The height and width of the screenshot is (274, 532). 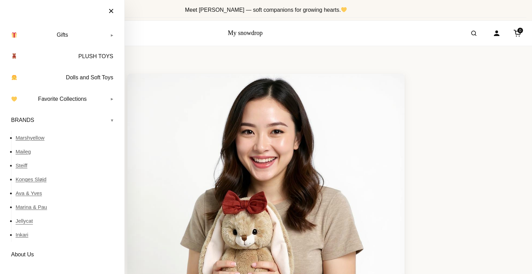 What do you see at coordinates (496, 33) in the screenshot?
I see `a: Account` at bounding box center [496, 33].